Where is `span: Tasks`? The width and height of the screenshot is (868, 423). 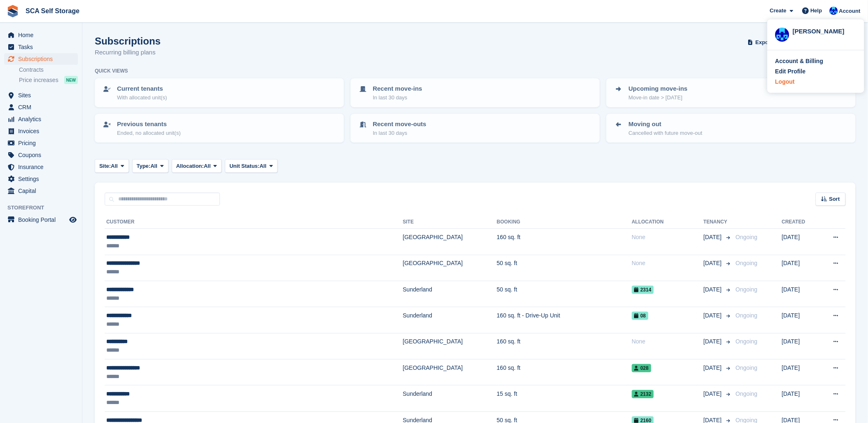 span: Tasks is located at coordinates (43, 47).